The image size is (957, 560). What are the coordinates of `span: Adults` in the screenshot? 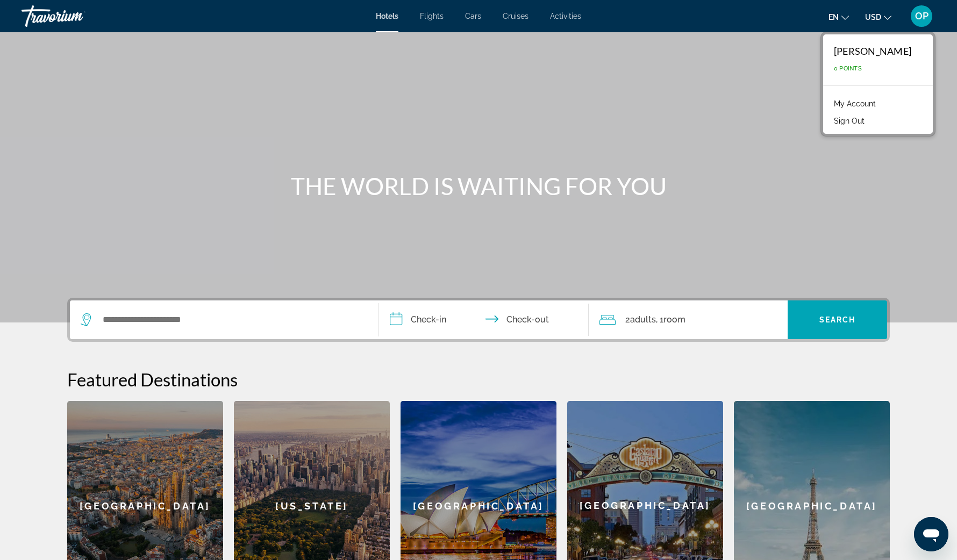 It's located at (643, 319).